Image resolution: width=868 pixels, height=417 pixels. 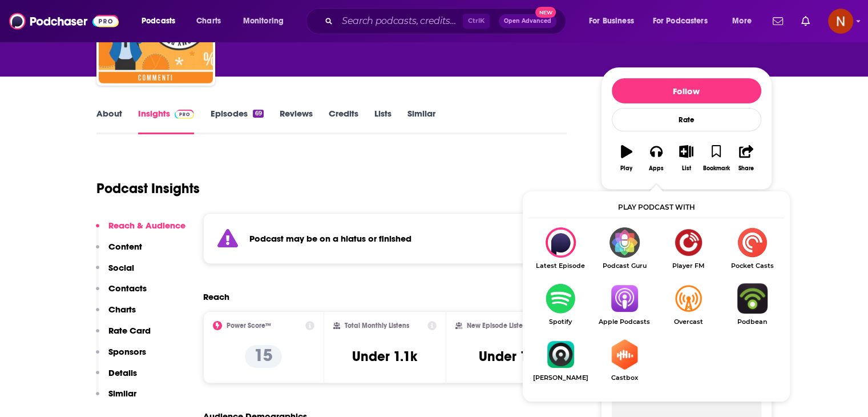 What do you see at coordinates (560, 321) in the screenshot?
I see `span: Spotify` at bounding box center [560, 321].